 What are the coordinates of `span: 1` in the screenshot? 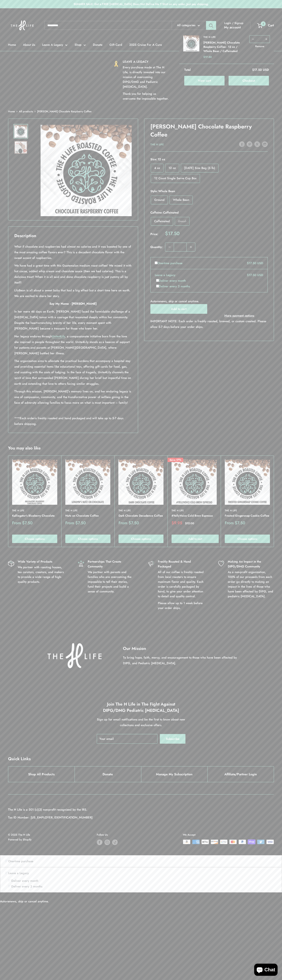 It's located at (264, 23).